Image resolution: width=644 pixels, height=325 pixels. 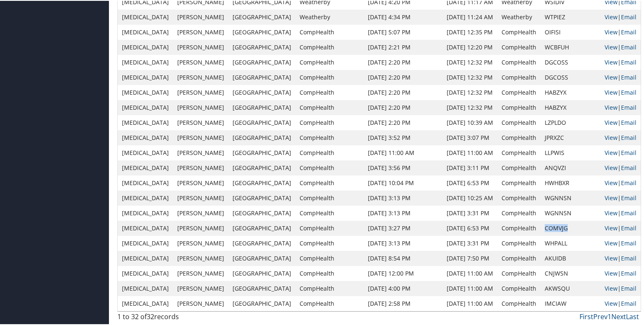 What do you see at coordinates (601, 316) in the screenshot?
I see `a: Prev` at bounding box center [601, 316].